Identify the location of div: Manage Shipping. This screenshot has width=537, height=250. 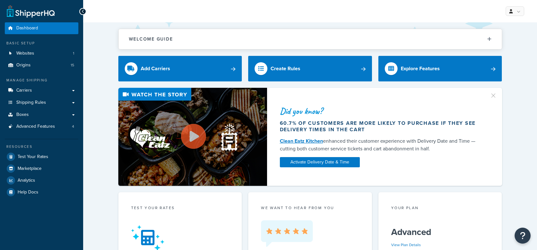
(42, 80).